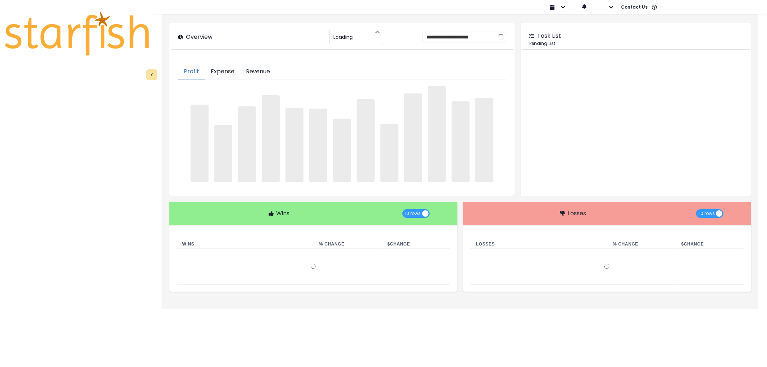 Image resolution: width=767 pixels, height=367 pixels. I want to click on th: Losses, so click(539, 244).